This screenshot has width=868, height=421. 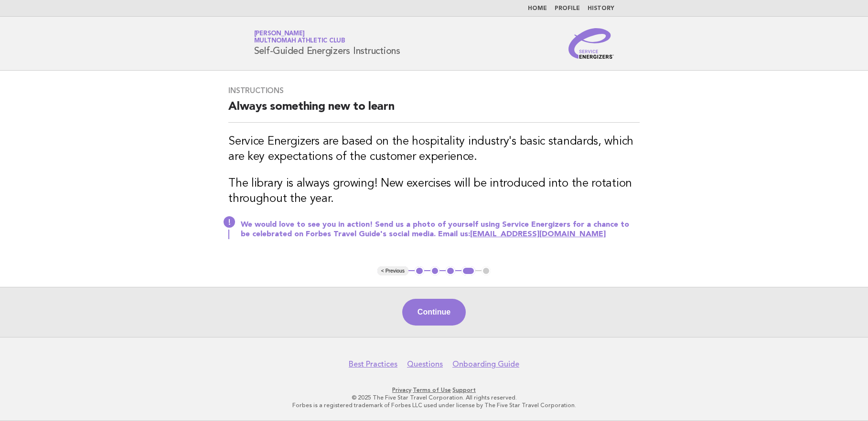 I want to click on a: Privacy, so click(x=402, y=390).